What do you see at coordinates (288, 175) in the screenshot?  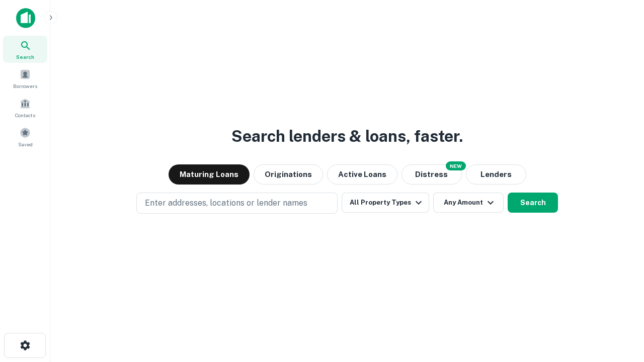 I see `button: Originations` at bounding box center [288, 175].